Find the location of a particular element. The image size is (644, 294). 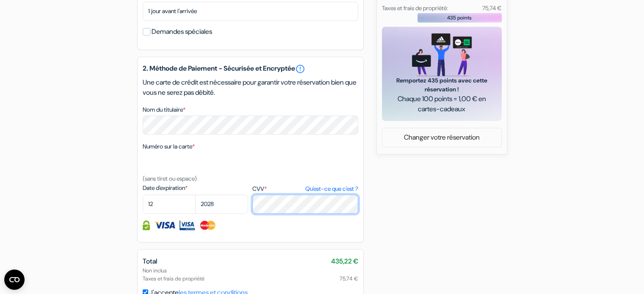

label: Numéro sur la carte is located at coordinates (168, 147).